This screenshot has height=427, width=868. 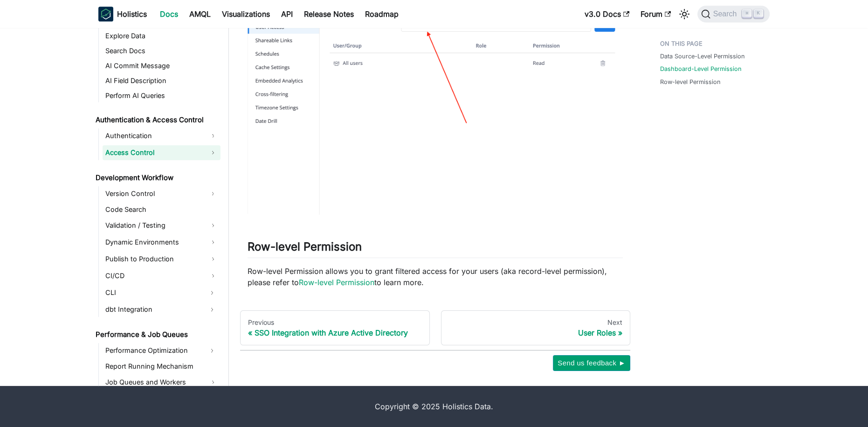 What do you see at coordinates (153, 292) in the screenshot?
I see `a: CLI` at bounding box center [153, 292].